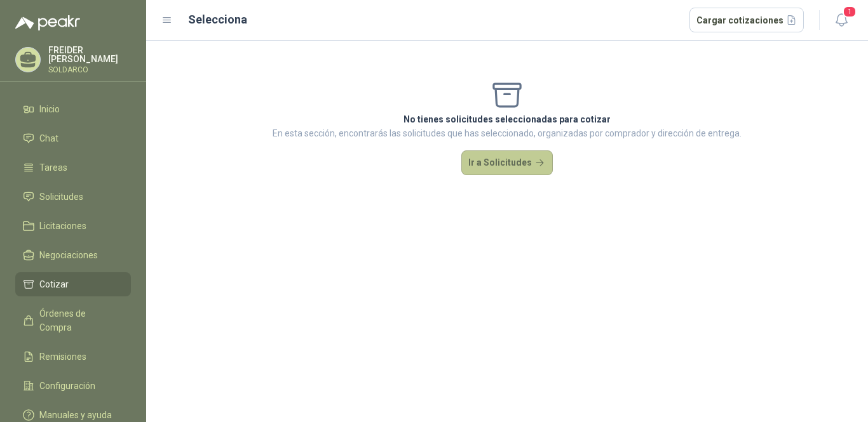 The image size is (868, 422). What do you see at coordinates (62, 226) in the screenshot?
I see `span: Licitaciones` at bounding box center [62, 226].